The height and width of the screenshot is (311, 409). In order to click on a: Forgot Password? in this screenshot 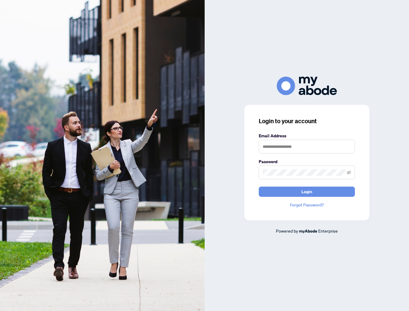, I will do `click(307, 205)`.